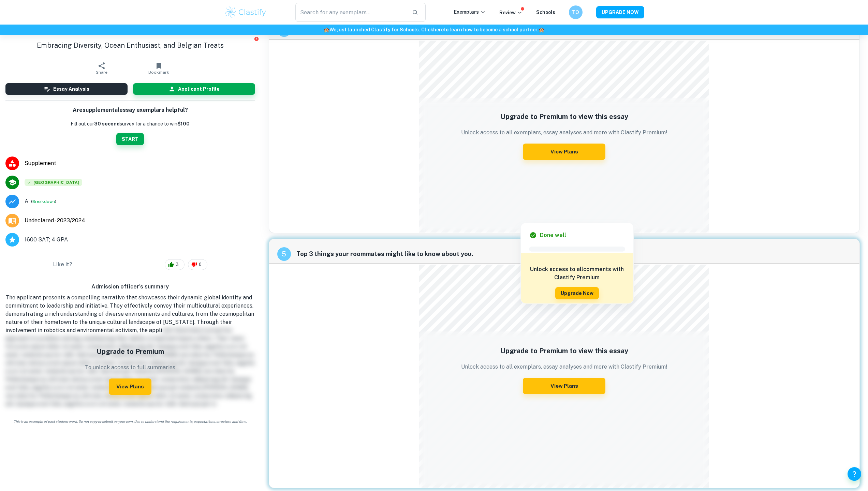  I want to click on h1: Embracing Diversity, Ocean Enthusiast, and Belgian Treats, so click(130, 45).